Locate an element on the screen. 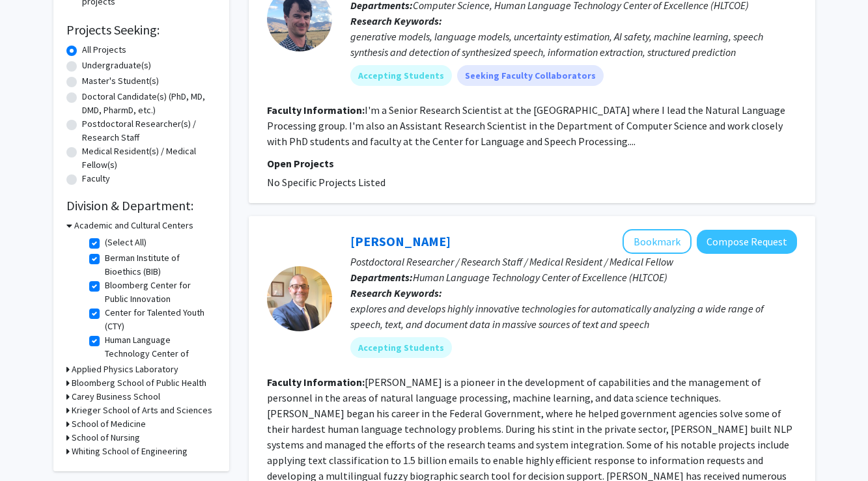  label: Faculty is located at coordinates (96, 178).